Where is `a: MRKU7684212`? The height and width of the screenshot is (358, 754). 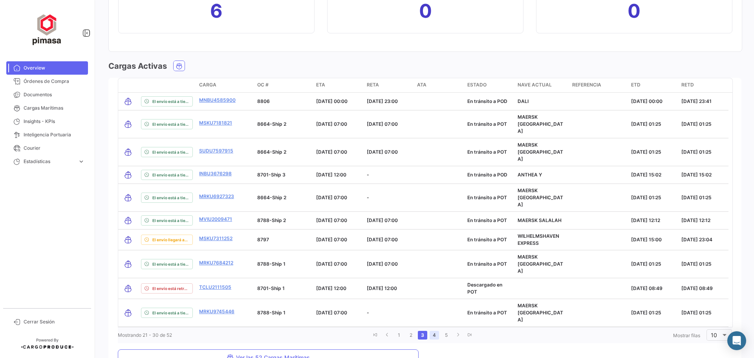 a: MRKU7684212 is located at coordinates (216, 263).